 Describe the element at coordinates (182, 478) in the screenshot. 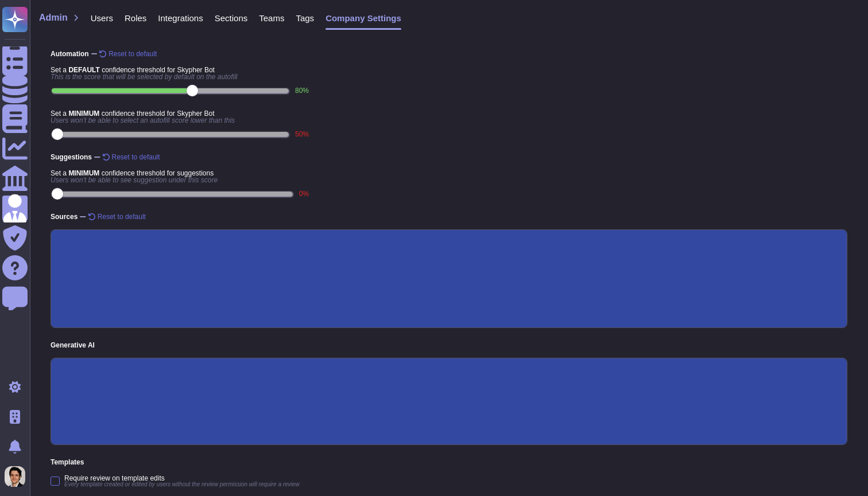

I see `span: Require review on template edits` at that location.